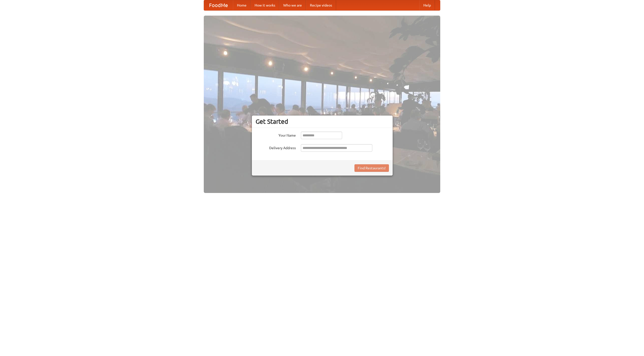 The width and height of the screenshot is (644, 356). I want to click on button: Find Restaurants!, so click(372, 168).